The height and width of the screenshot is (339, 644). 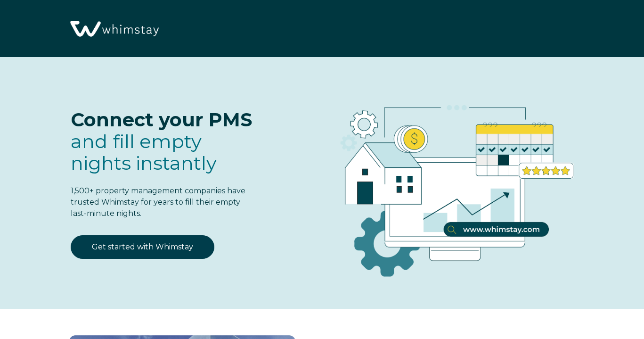 I want to click on span: 1,500+ property management companies have trusted Whimstay for years to fill their empty last-min..., so click(x=158, y=202).